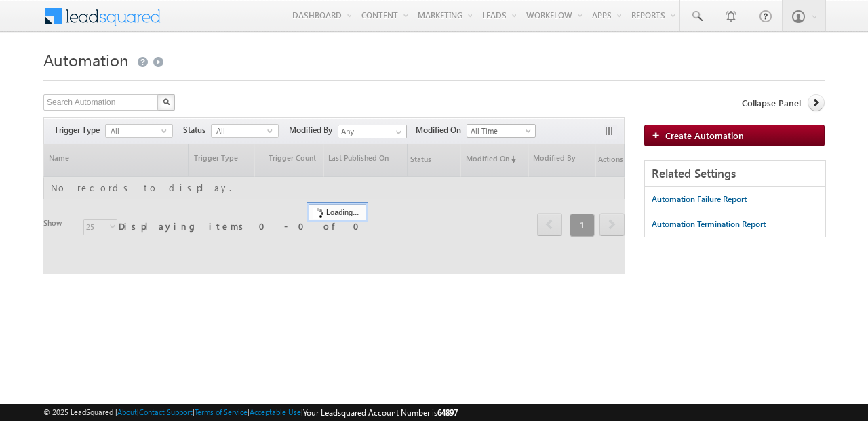 This screenshot has height=421, width=868. Describe the element at coordinates (79, 130) in the screenshot. I see `span: Trigger Type` at that location.